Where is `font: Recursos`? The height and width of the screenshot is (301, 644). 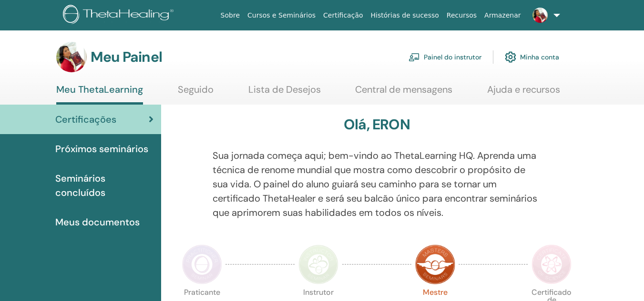
font: Recursos is located at coordinates (461, 15).